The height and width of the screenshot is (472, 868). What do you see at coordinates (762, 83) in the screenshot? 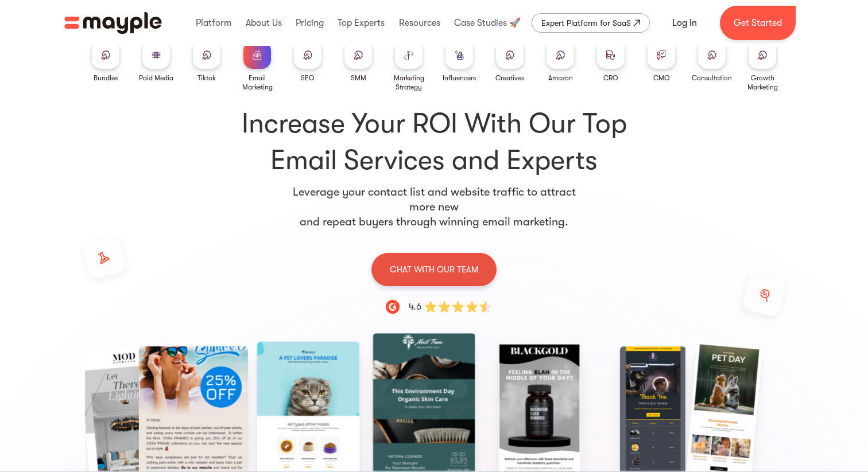
I see `div: Growth Marketing` at bounding box center [762, 83].